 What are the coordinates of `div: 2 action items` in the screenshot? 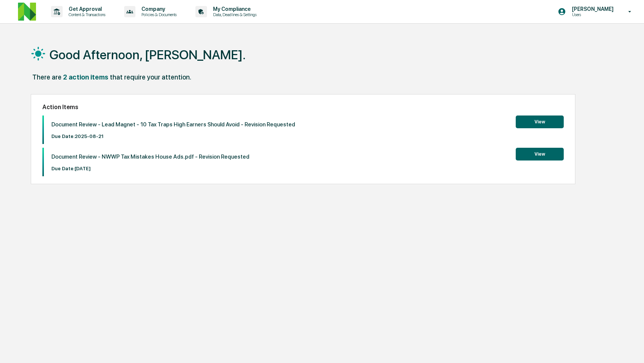 It's located at (86, 77).